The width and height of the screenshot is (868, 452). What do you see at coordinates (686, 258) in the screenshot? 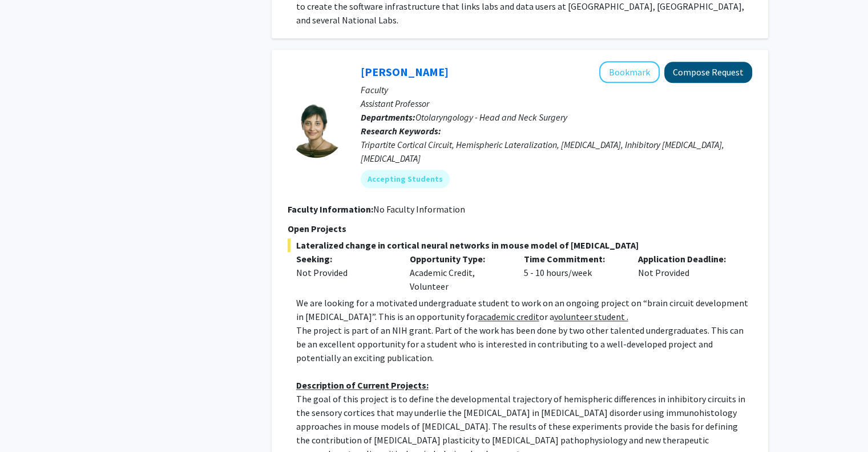
I see `p: Application Deadline:` at bounding box center [686, 258].